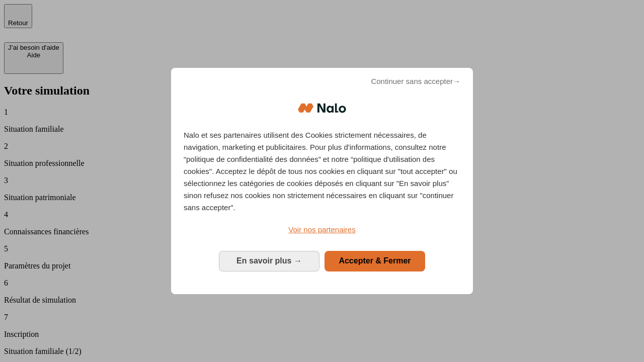  Describe the element at coordinates (322, 108) in the screenshot. I see `img: Logo` at that location.